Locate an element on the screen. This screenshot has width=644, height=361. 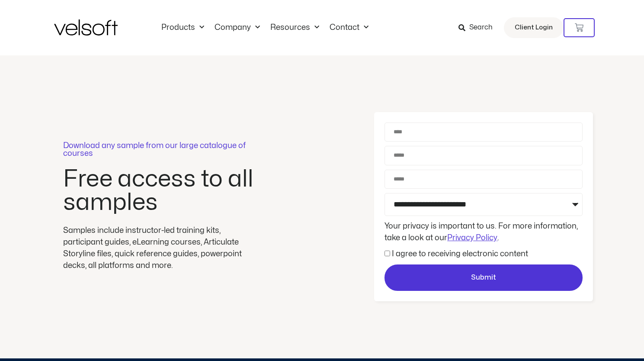
button: Submit is located at coordinates (483, 278).